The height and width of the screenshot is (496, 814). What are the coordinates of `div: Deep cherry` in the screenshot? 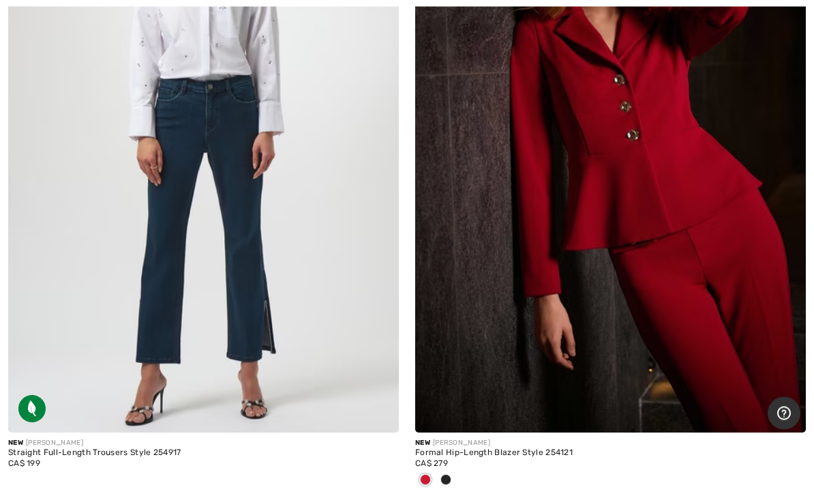 It's located at (425, 481).